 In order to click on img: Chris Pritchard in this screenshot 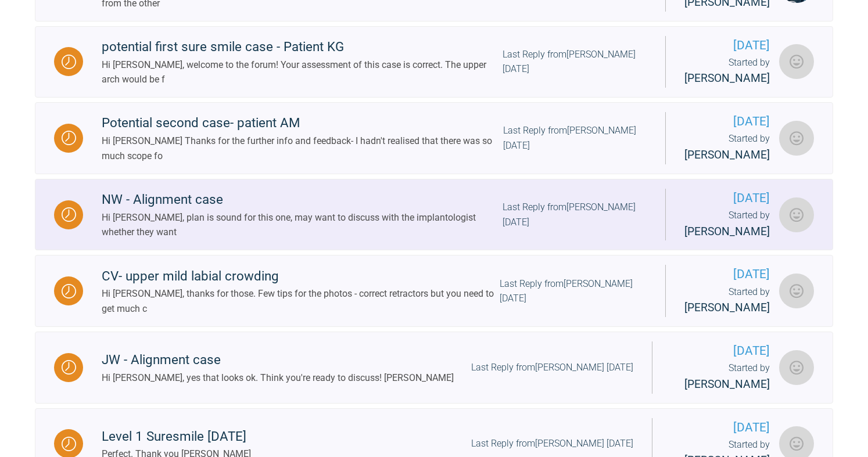, I will do `click(797, 138)`.